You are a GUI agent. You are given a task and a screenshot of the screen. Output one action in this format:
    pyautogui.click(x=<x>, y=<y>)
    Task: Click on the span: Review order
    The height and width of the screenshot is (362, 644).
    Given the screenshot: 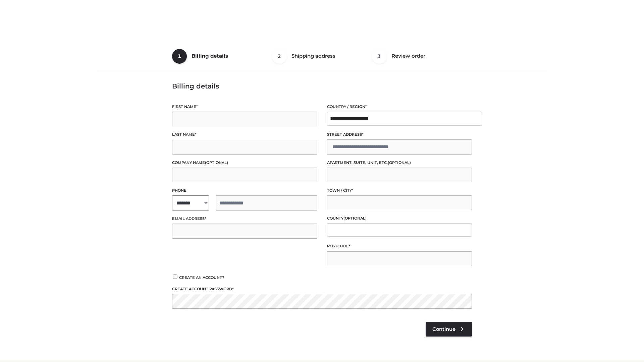 What is the action you would take?
    pyautogui.click(x=408, y=56)
    